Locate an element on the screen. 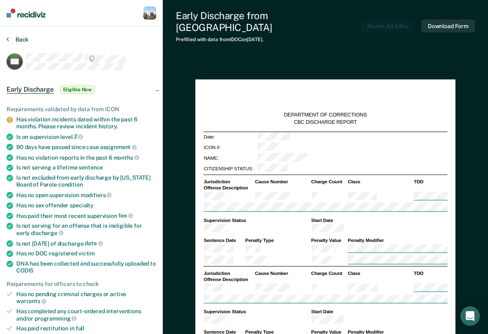  span: months is located at coordinates (126, 158).